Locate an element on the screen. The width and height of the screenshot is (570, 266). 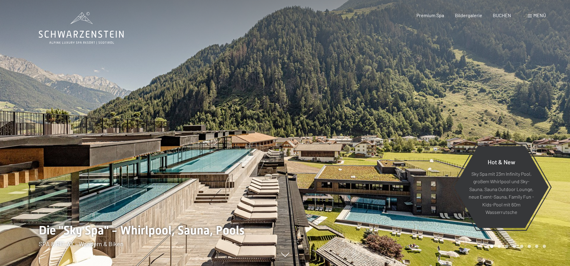
span: Bildergalerie is located at coordinates (469, 15).